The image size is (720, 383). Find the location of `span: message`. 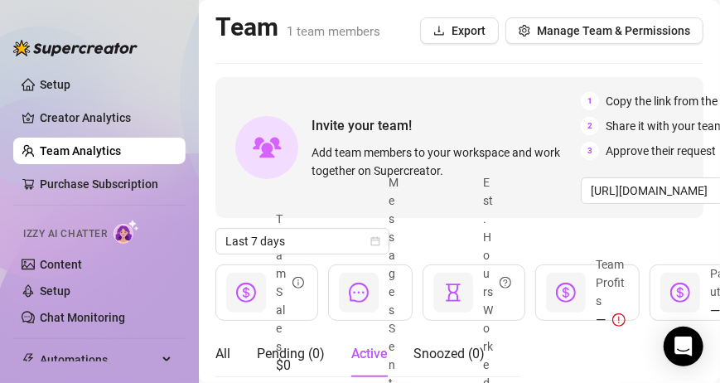

span: message is located at coordinates (359, 293).